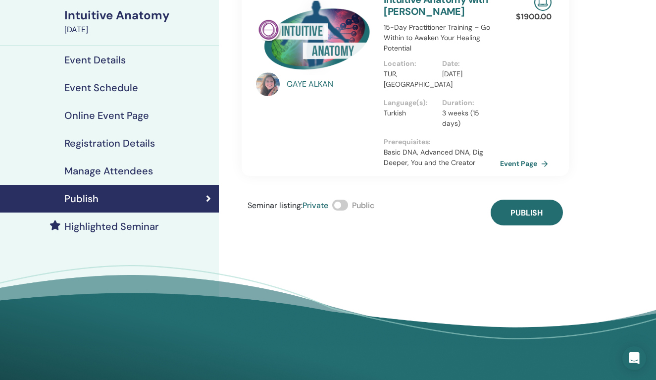 This screenshot has width=656, height=380. Describe the element at coordinates (109, 143) in the screenshot. I see `h4: Registration Details` at that location.